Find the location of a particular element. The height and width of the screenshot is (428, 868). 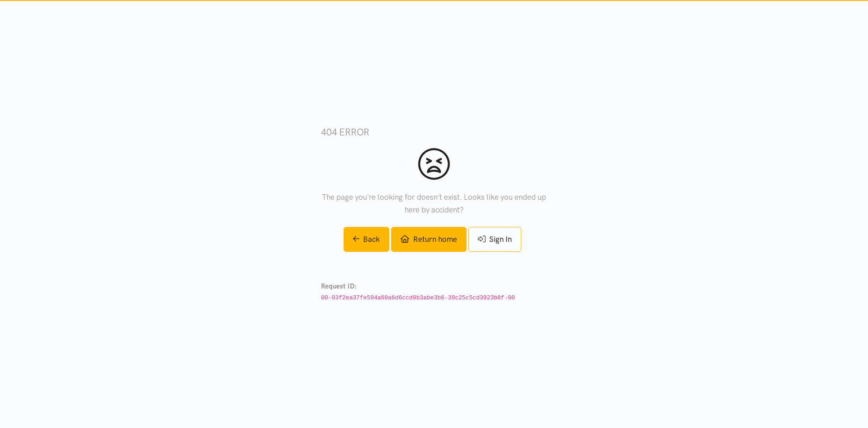

code: 00-03f2ea37fe594a60a6d6ccd9b3abe3b6-39c25c5cd3923b8f-00 is located at coordinates (418, 297).